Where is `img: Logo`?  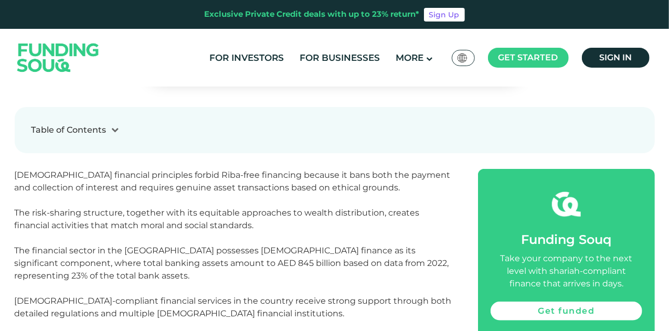 img: Logo is located at coordinates (58, 57).